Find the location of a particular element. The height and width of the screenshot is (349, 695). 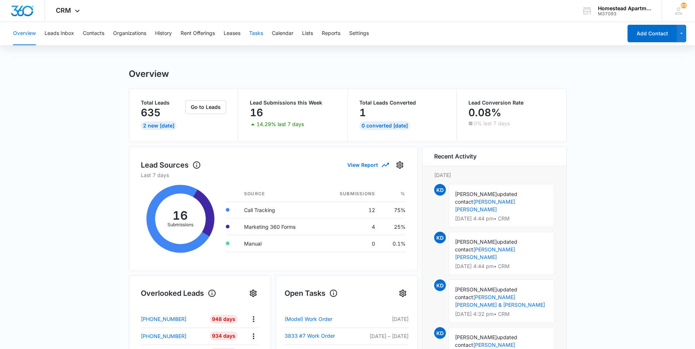

p: 0% last 7 days is located at coordinates (491, 124).